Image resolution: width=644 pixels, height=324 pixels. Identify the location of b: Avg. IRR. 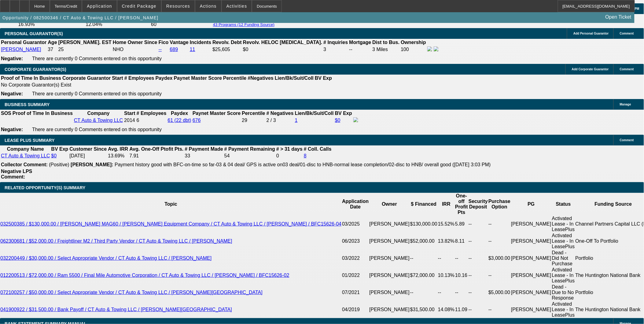
(118, 149).